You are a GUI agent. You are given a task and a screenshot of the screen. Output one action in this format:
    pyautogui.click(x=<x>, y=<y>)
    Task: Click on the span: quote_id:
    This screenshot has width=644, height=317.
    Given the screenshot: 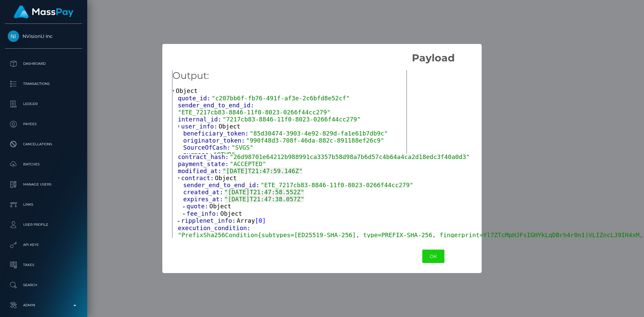 What is the action you would take?
    pyautogui.click(x=195, y=98)
    